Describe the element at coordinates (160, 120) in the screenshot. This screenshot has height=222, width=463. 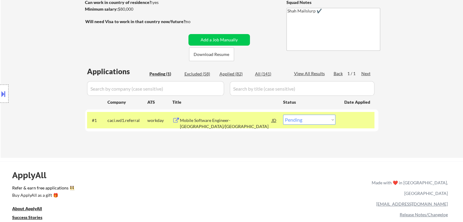
I see `div: workday` at that location.